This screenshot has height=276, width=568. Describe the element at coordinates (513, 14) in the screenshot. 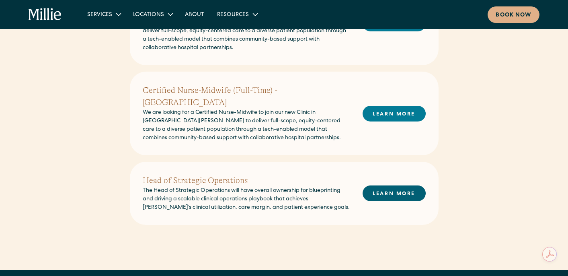

I see `a: Book now` at that location.